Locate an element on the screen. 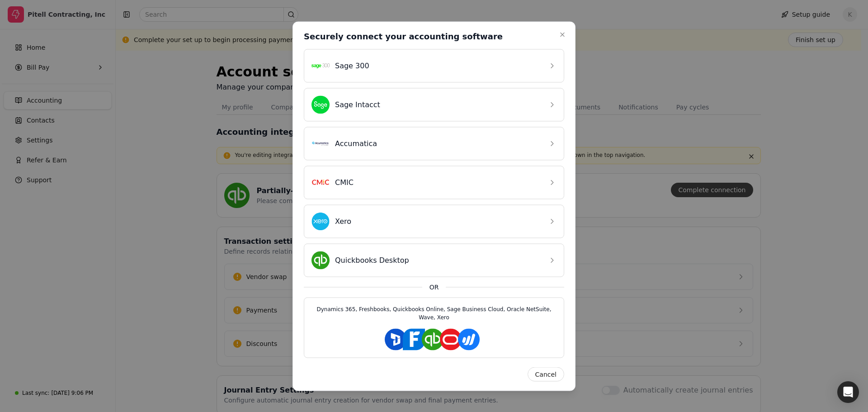  div: Sage 300 is located at coordinates (427, 66).